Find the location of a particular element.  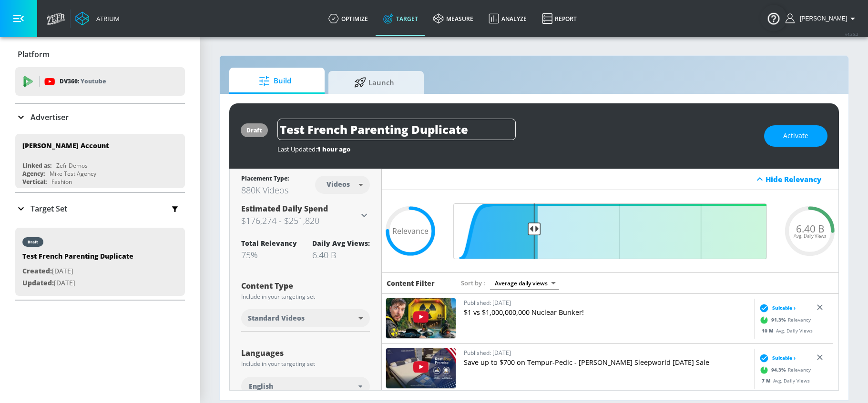

div: Total Relevancy is located at coordinates (269, 243).